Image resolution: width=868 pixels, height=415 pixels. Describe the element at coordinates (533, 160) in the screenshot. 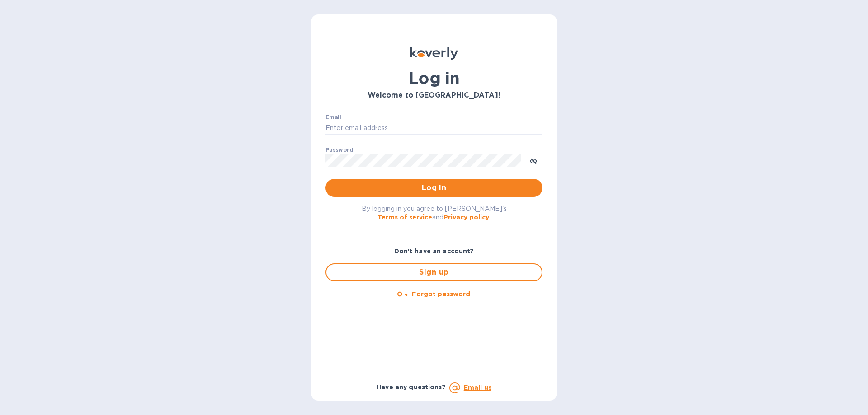

I see `button: toggle password visibility` at that location.